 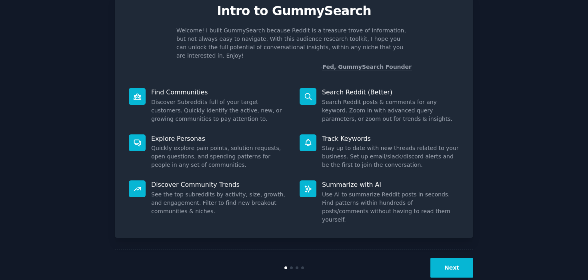 I want to click on dd: Search Reddit posts & comments for any keyword. Zoom in with advanced query parameters, or zoom o..., so click(x=390, y=110).